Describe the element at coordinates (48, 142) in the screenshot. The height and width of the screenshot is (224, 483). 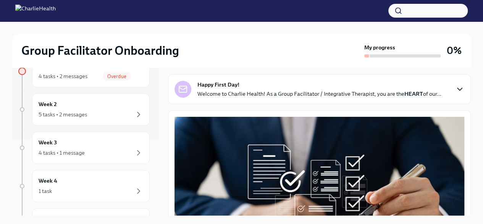
I see `h6: Week 3` at that location.